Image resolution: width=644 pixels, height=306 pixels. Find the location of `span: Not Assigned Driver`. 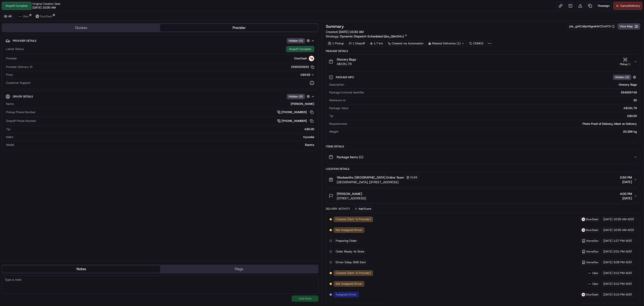

span: Not Assigned Driver is located at coordinates (349, 284).